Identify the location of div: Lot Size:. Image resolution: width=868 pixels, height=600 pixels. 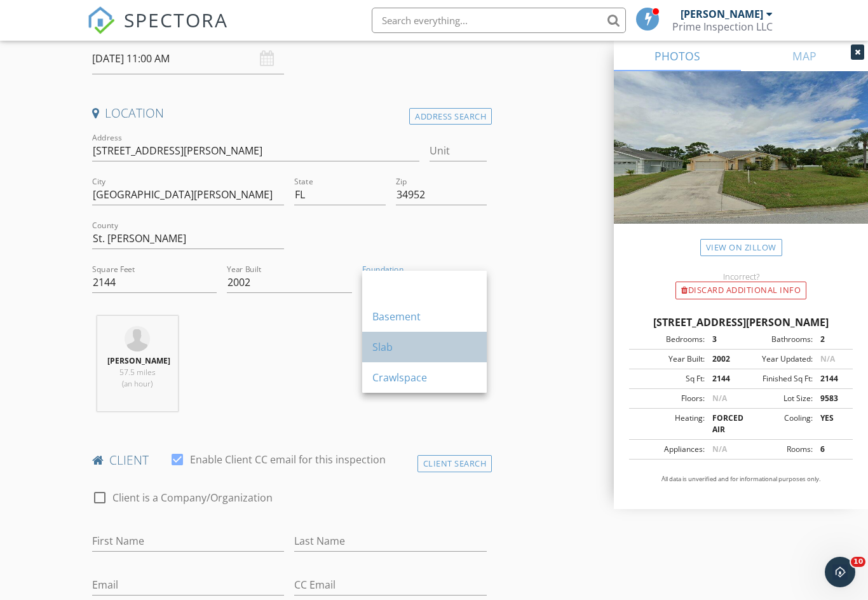
(777, 398).